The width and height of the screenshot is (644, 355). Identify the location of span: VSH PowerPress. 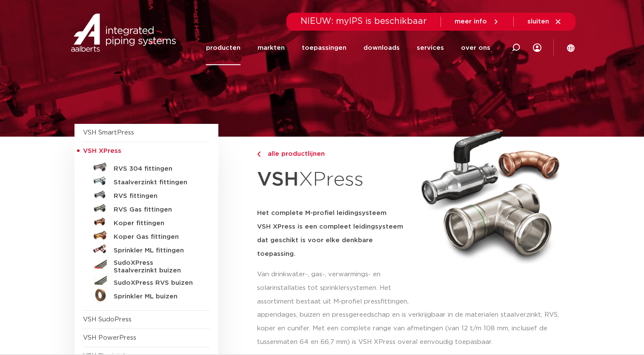
(109, 338).